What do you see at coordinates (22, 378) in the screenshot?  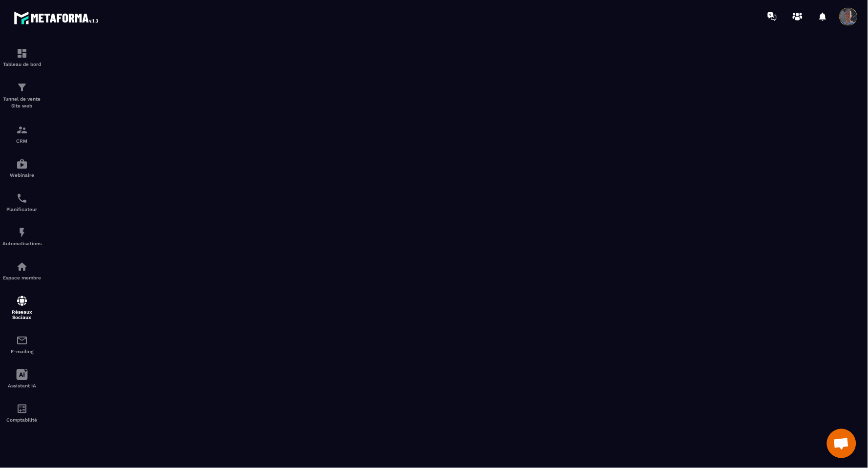 I see `a: Assistant IA` at bounding box center [22, 378].